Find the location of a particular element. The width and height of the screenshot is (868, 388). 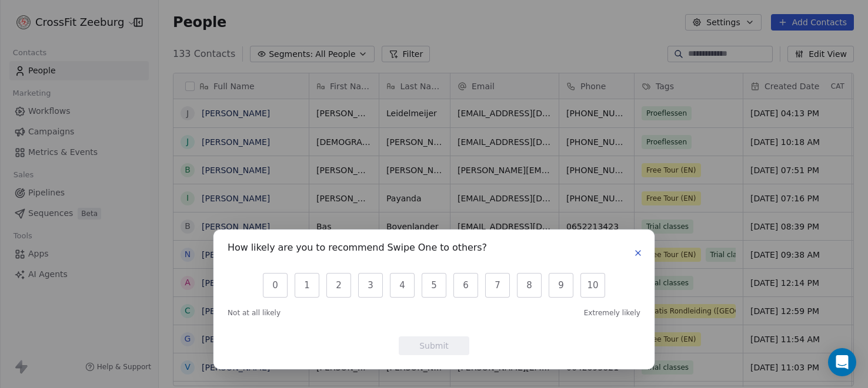

button: 10 is located at coordinates (593, 285).